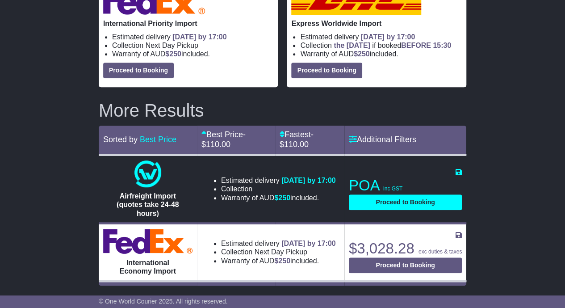  I want to click on span: Airfreight Import (quotes take 24-48 hours), so click(148, 204).